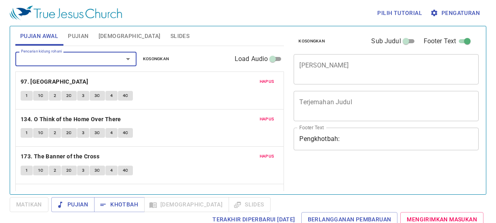 The image size is (496, 223). Describe the element at coordinates (386, 41) in the screenshot. I see `span: Sub Judul` at that location.